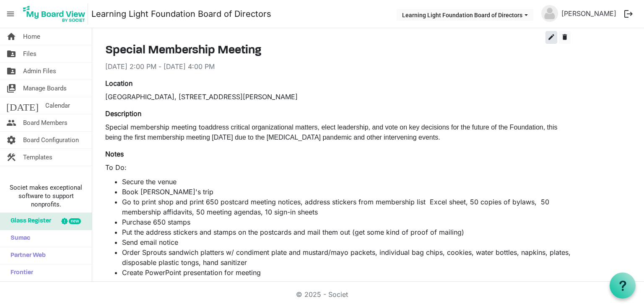  I want to click on li: Order Sprouts sandwich platters w/ condiment plate and mustard/mayo packets, individual bag chips..., so click(346, 257).